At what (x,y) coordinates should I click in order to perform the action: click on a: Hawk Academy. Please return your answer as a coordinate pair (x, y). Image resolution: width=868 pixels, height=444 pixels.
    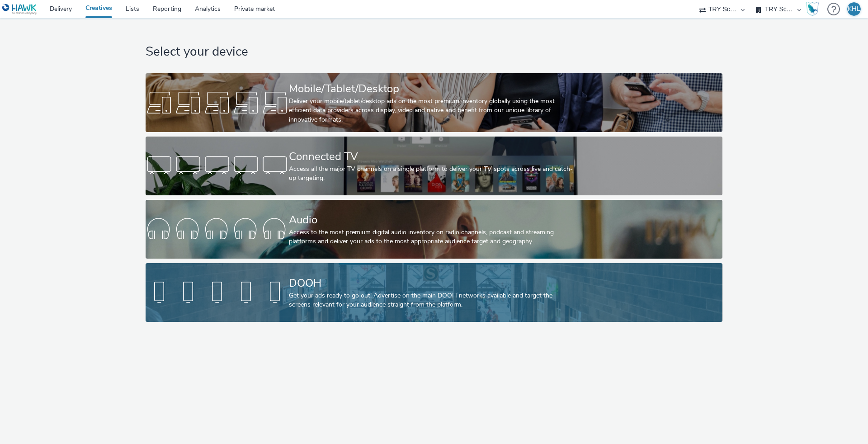
    Looking at the image, I should click on (814, 9).